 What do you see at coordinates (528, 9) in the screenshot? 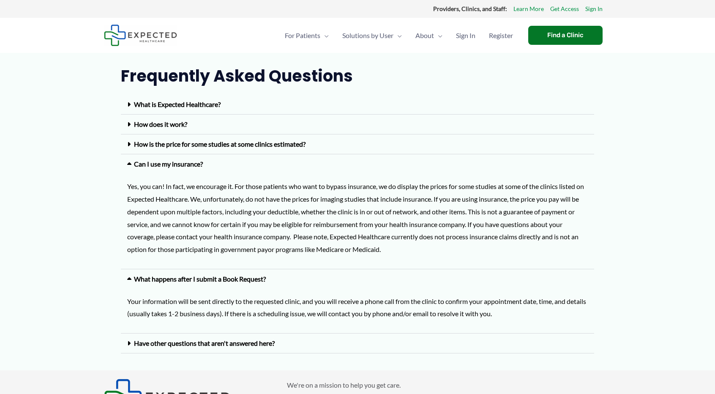
I see `a: Learn More` at bounding box center [528, 9].